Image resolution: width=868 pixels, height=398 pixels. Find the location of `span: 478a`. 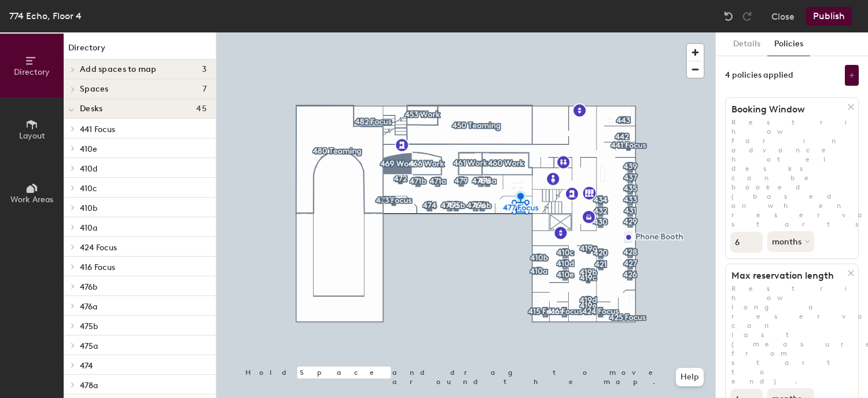

span: 478a is located at coordinates (89, 385).